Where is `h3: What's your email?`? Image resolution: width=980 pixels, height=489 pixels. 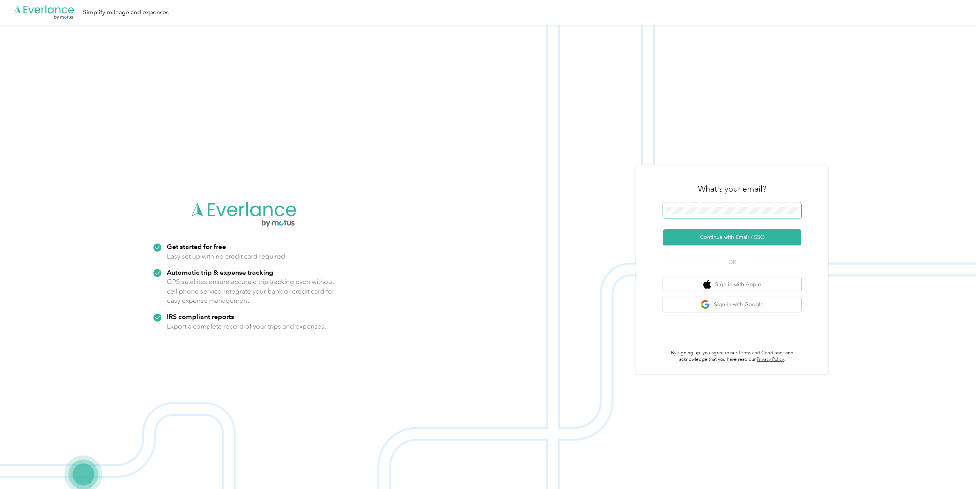 h3: What's your email? is located at coordinates (732, 189).